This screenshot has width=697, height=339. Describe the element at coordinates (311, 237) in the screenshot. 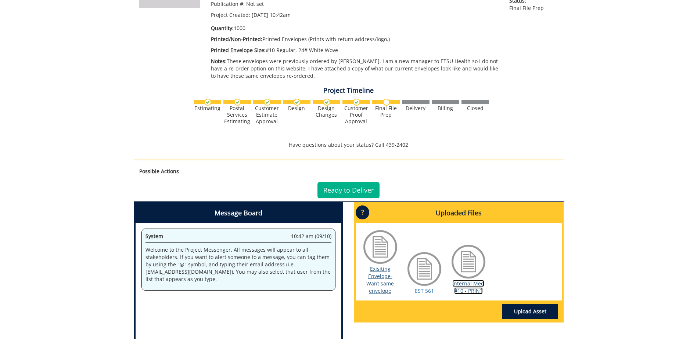

I see `span: 10:42 am (09/10)` at that location.